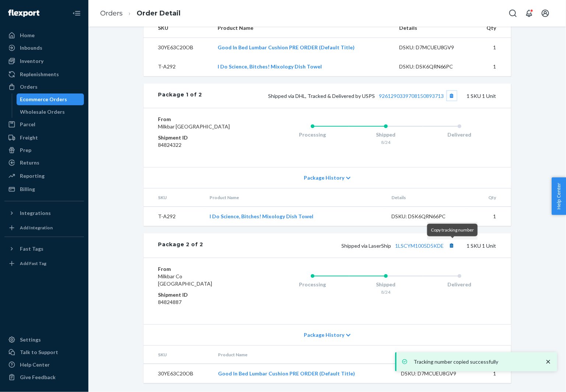  What do you see at coordinates (33, 264) in the screenshot?
I see `div: Add Fast Tag` at bounding box center [33, 264].